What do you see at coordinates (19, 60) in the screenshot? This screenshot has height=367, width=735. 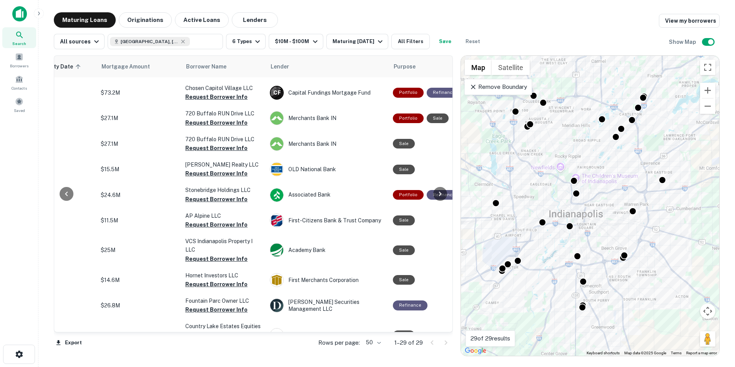 I see `div: Borrowers` at bounding box center [19, 60].